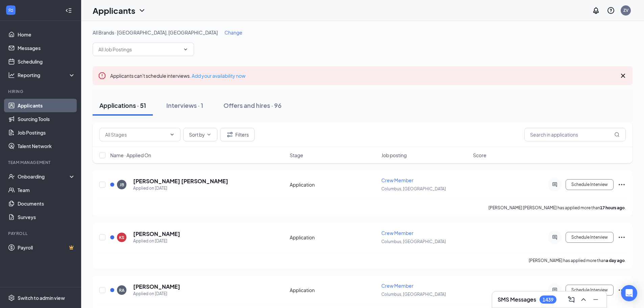  Describe the element at coordinates (596, 299) in the screenshot. I see `button: Minimize` at that location.